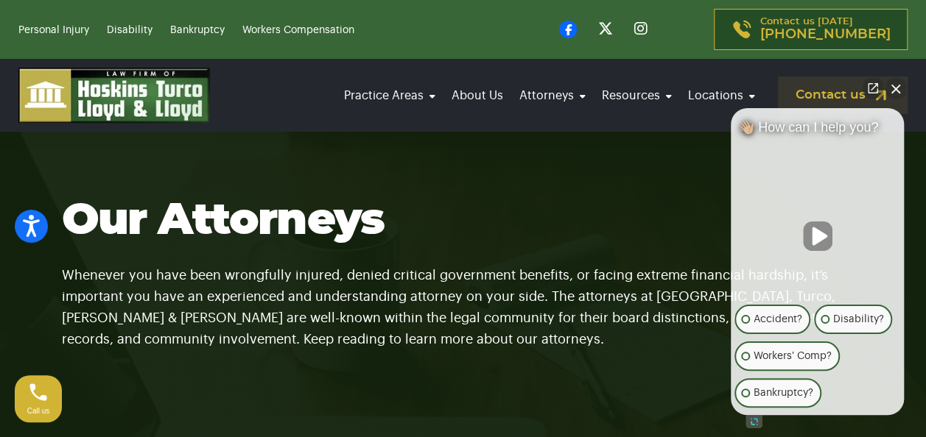 The width and height of the screenshot is (926, 437). I want to click on img: logo, so click(114, 95).